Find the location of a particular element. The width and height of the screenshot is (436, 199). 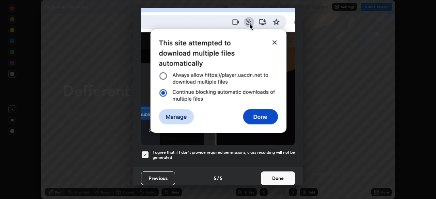

button: Previous is located at coordinates (158, 178).